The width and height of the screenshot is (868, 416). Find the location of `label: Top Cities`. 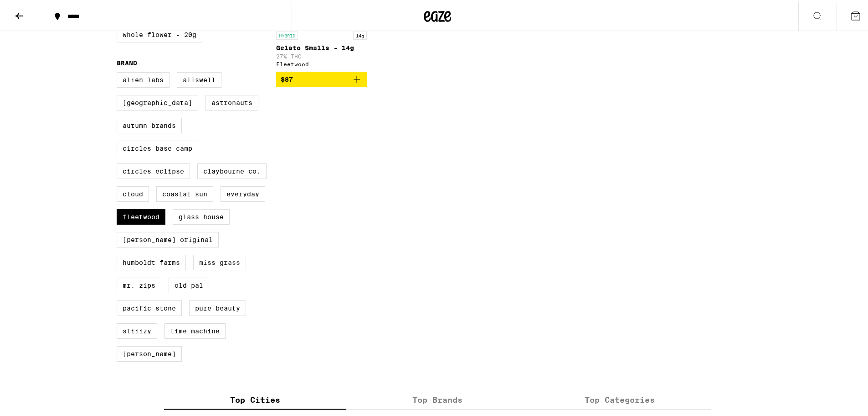

label: Top Cities is located at coordinates (255, 397).